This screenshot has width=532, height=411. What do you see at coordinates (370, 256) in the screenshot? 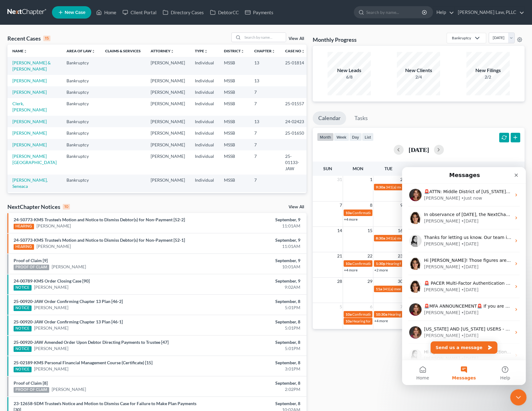
I see `span: 22` at bounding box center [370, 256].